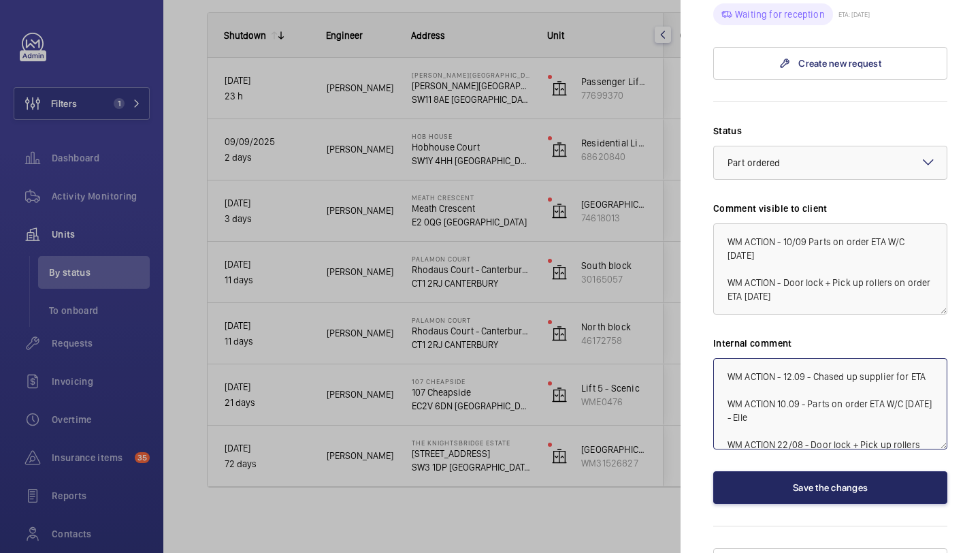 This screenshot has width=980, height=553. What do you see at coordinates (754, 163) in the screenshot?
I see `span: Part ordered` at bounding box center [754, 163].